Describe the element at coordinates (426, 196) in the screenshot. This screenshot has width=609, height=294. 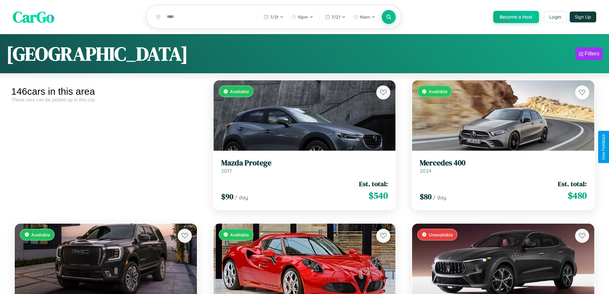
I see `span: $ 80` at that location.